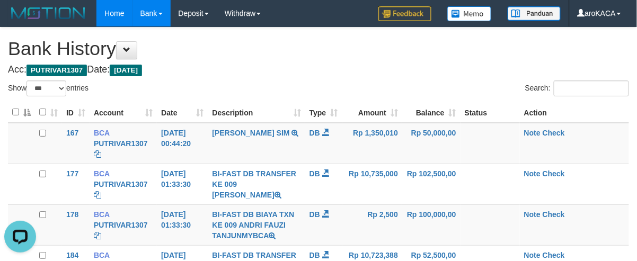 The width and height of the screenshot is (637, 261). Describe the element at coordinates (575, 112) in the screenshot. I see `th: Action` at that location.